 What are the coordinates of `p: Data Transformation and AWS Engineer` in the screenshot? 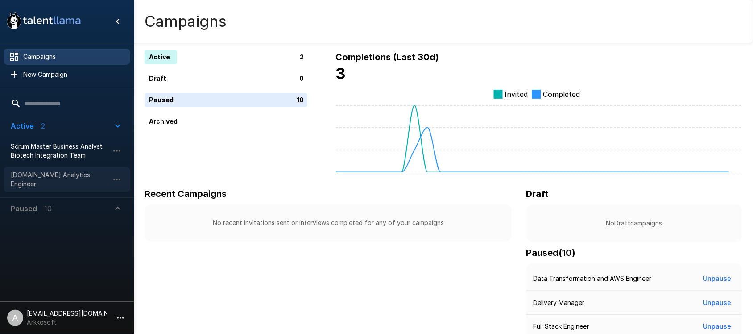 It's located at (593, 278).